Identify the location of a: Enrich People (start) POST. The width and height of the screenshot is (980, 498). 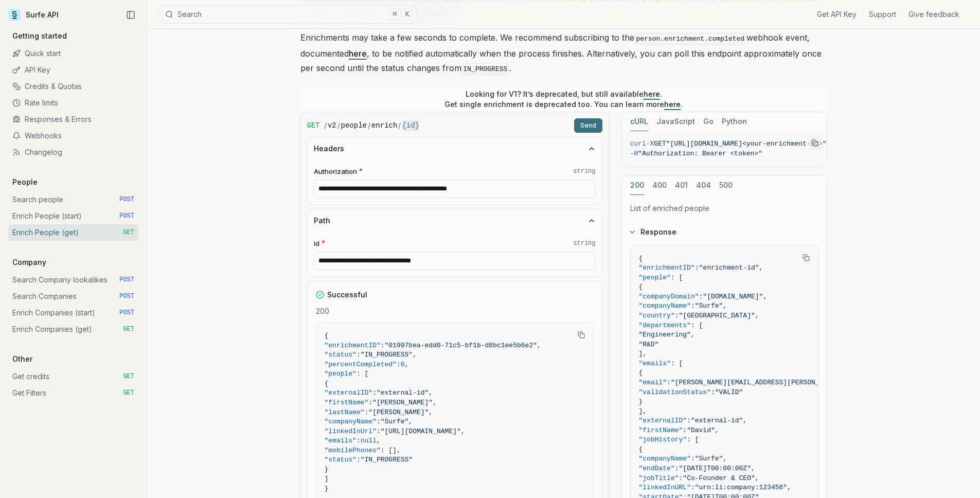
(73, 216).